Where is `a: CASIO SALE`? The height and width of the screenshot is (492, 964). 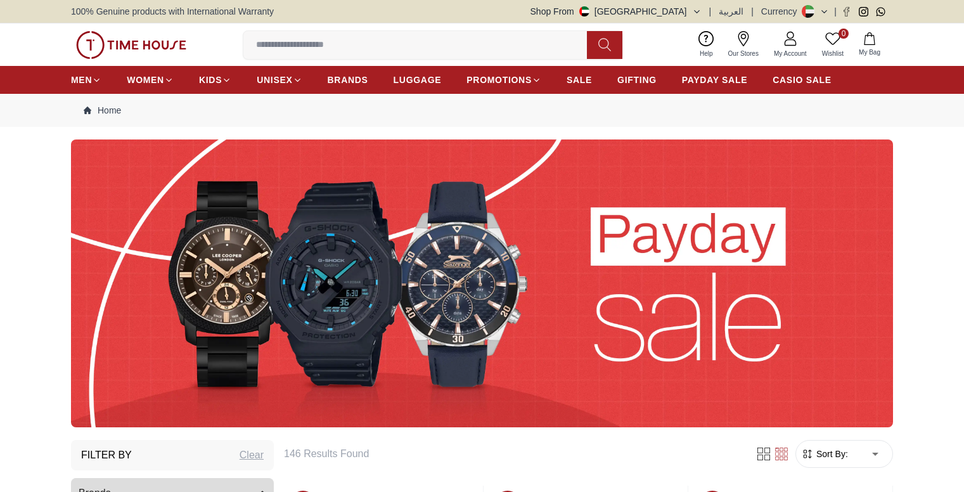
a: CASIO SALE is located at coordinates (802, 80).